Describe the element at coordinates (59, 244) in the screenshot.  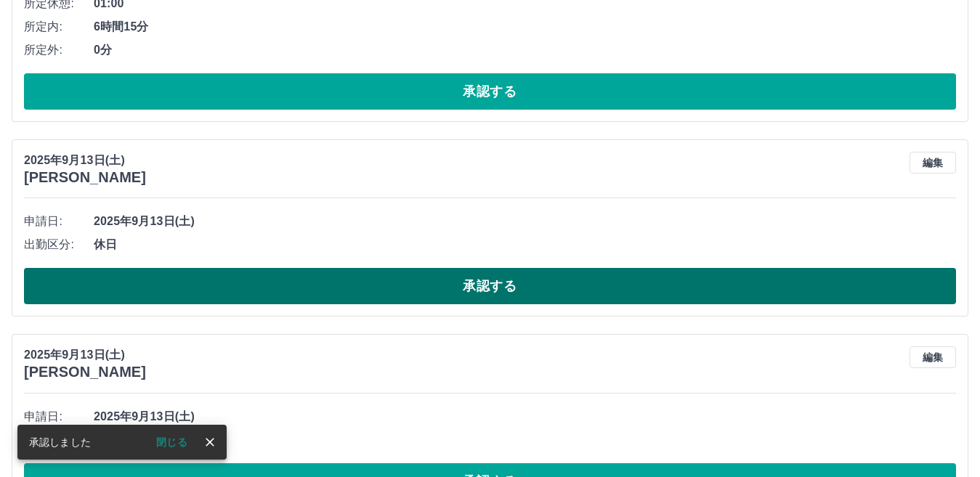
I see `span: 出勤区分:` at that location.